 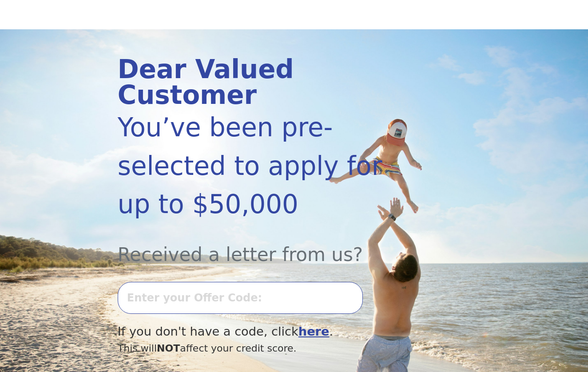 I want to click on div: Dear Valued Customer, so click(x=267, y=83).